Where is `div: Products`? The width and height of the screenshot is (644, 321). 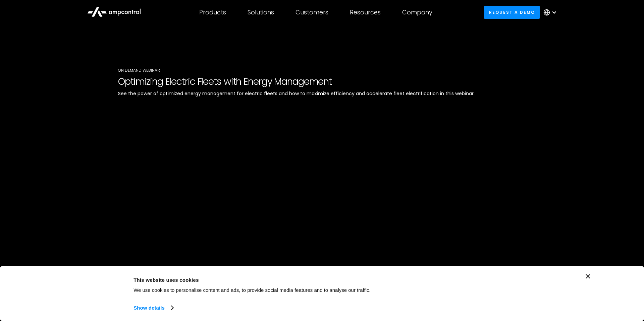
div: Products is located at coordinates (212, 12).